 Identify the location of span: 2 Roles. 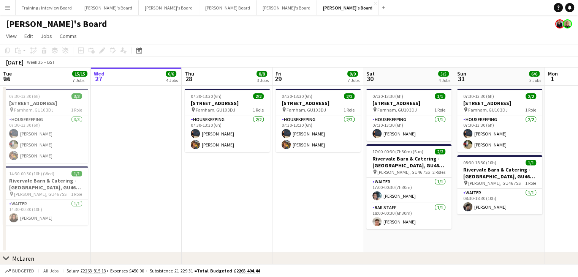
(439, 172).